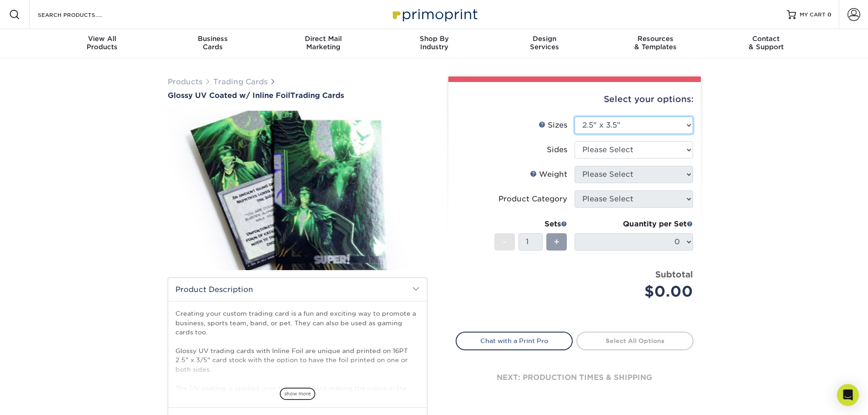 This screenshot has height=415, width=868. Describe the element at coordinates (635, 341) in the screenshot. I see `a: Select All Options` at that location.